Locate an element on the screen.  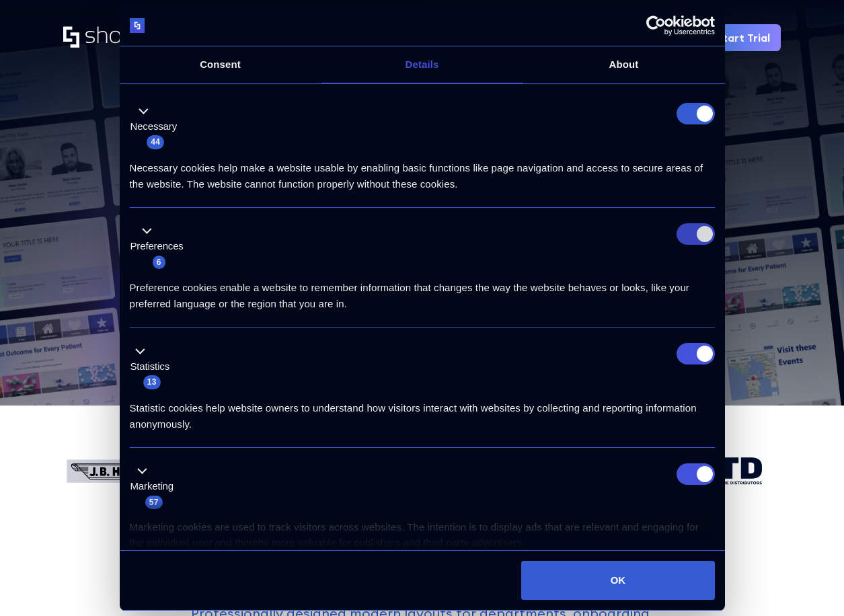
a: Details is located at coordinates (422, 65).